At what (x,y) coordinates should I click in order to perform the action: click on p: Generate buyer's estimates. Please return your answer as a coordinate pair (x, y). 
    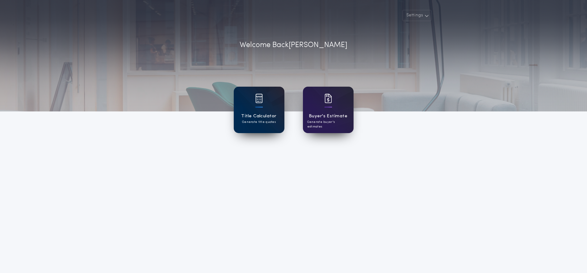
    Looking at the image, I should click on (328, 124).